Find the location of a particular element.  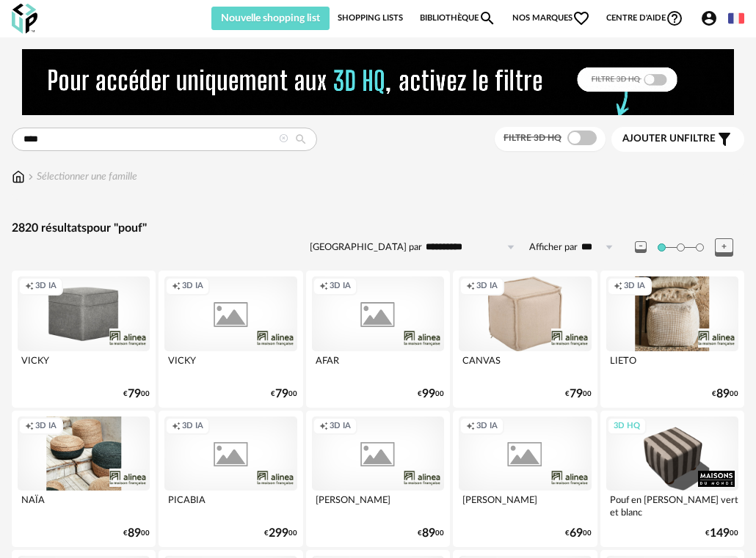

img: svg+xml;base64,PHN2ZyB3aWR0aD0iMTYiIGhlaWdodD0iMTYiIHZpZXdCb3g9IjAgMCAxNiAxNiIgZmlsbD0ibm9uZSIgeG... is located at coordinates (31, 177).